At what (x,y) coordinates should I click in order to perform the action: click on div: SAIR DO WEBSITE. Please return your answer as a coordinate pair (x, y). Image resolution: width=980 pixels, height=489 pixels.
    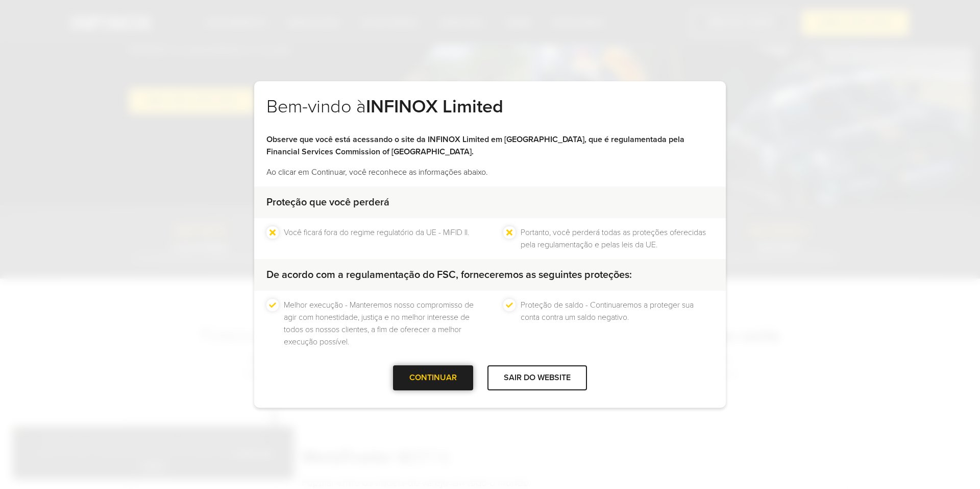
    Looking at the image, I should click on (537, 377).